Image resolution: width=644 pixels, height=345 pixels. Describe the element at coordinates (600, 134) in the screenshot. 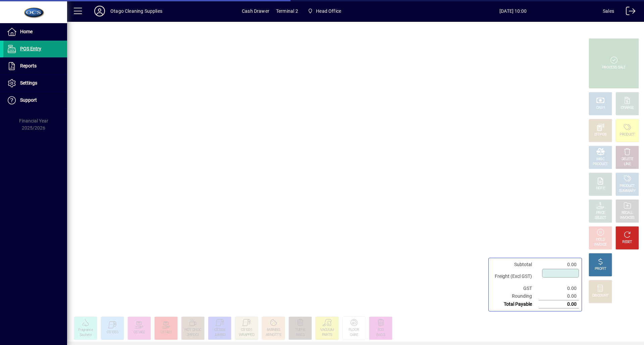

I see `div: EFTPOS` at that location.